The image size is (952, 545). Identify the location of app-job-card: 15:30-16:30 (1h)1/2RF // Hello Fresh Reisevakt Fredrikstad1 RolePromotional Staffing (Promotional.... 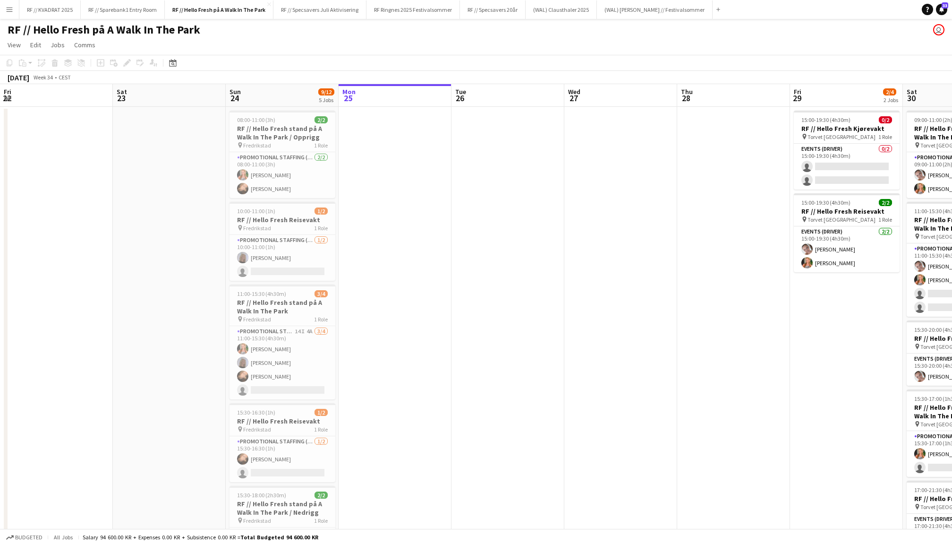
(282, 442).